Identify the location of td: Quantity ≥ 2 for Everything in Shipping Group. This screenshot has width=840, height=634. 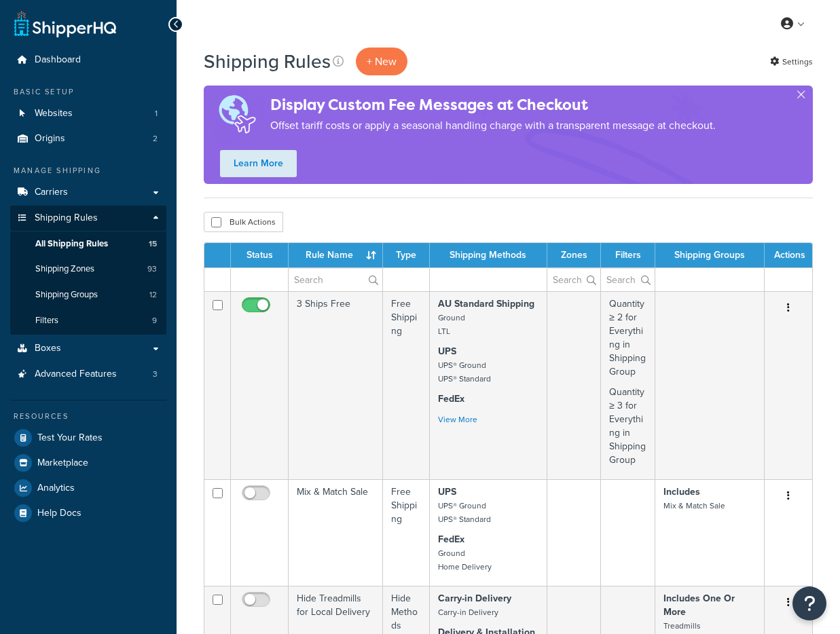
(628, 385).